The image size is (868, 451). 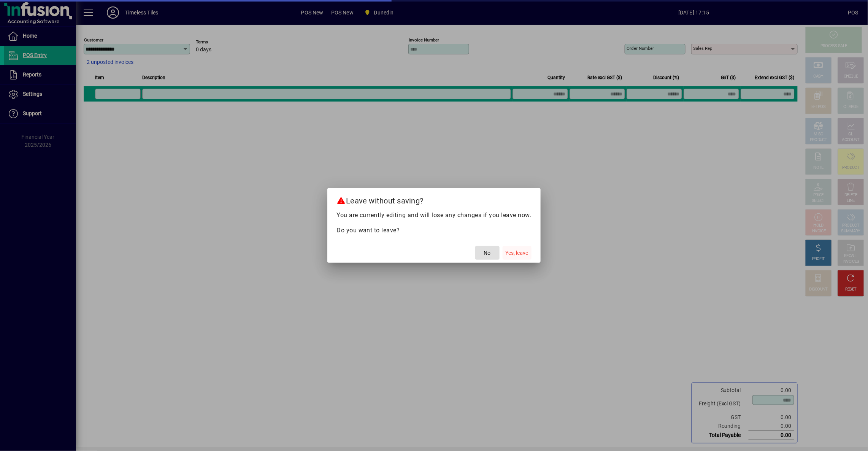 What do you see at coordinates (434, 199) in the screenshot?
I see `h2: Leave without saving?` at bounding box center [434, 199].